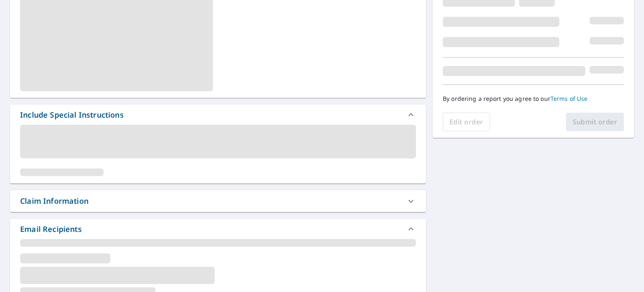 The image size is (644, 292). Describe the element at coordinates (533, 98) in the screenshot. I see `p: By ordering a report you agree to our` at that location.